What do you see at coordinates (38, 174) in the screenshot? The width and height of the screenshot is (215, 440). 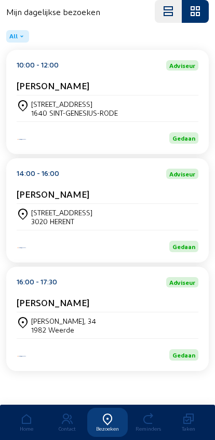 I see `div: 14:00 - 16:00` at bounding box center [38, 174].